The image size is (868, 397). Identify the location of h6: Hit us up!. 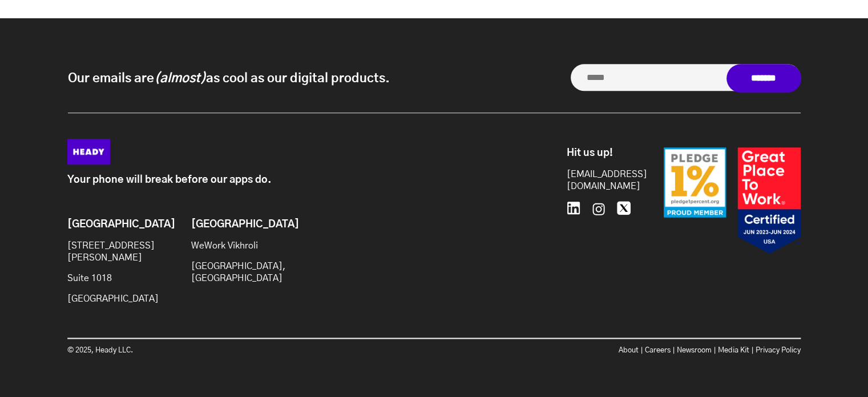
(601, 154).